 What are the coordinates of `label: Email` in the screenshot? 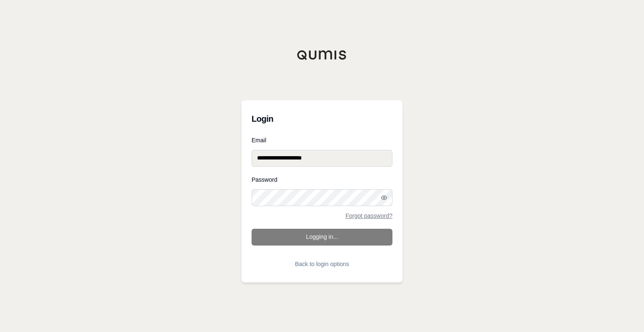 It's located at (322, 140).